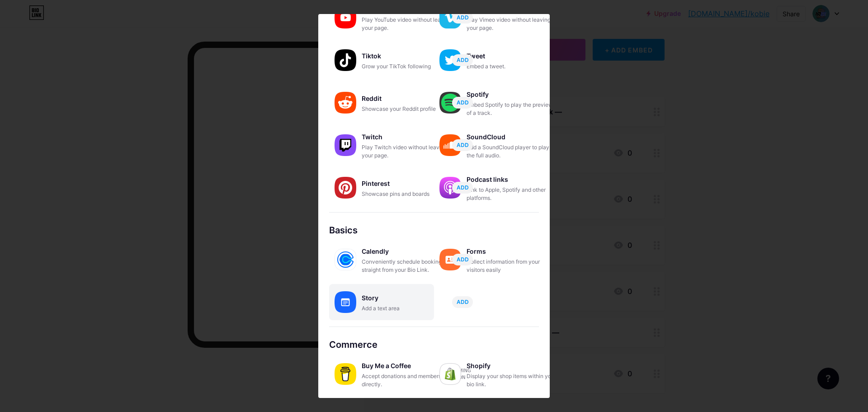 The width and height of the screenshot is (868, 412). What do you see at coordinates (450, 60) in the screenshot?
I see `img: twitter` at bounding box center [450, 60].